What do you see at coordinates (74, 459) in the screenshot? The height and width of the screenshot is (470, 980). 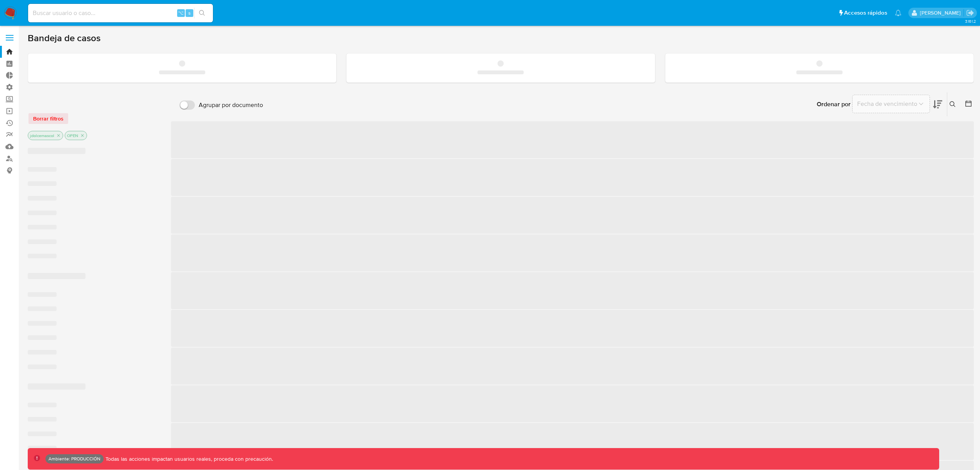 I see `p: Ambiente: PRODUCCIÓN` at bounding box center [74, 459].